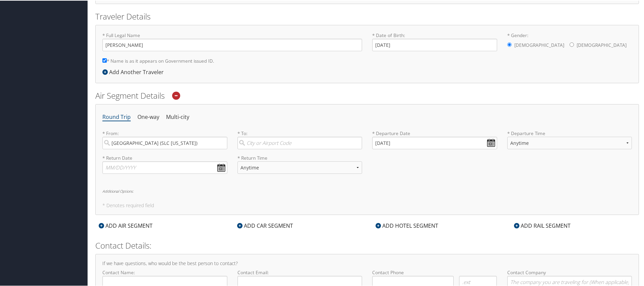  I want to click on label: Contact Phone, so click(435, 272).